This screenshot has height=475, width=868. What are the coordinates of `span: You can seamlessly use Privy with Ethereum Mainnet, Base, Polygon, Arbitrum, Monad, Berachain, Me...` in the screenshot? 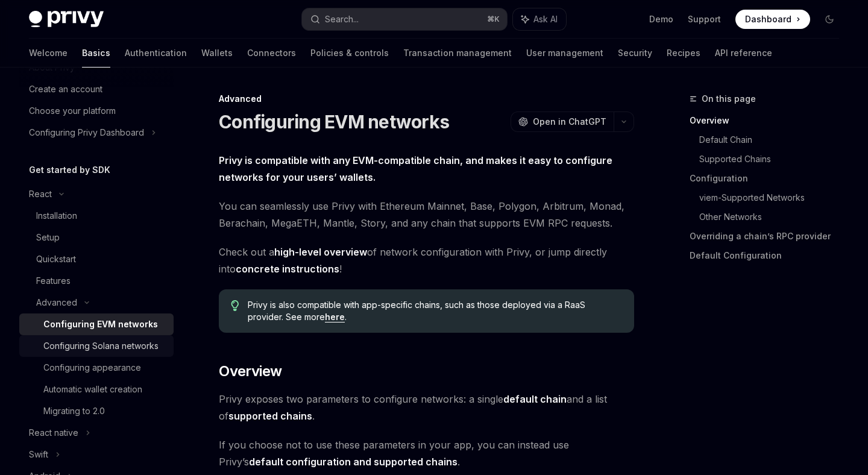 It's located at (426, 215).